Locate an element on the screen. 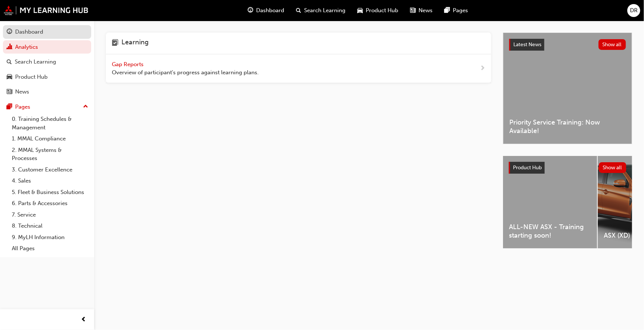 Image resolution: width=644 pixels, height=330 pixels. span: ALL-NEW ASX - Training starting soon! is located at coordinates (550, 231).